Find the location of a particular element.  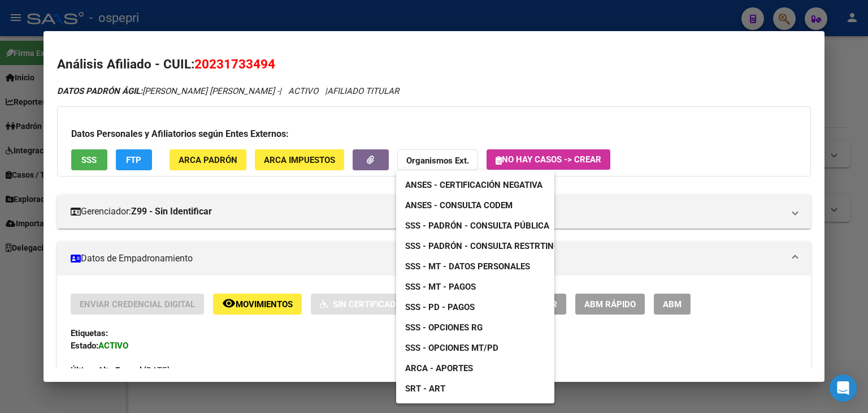

span: SSS - PD - Pagos is located at coordinates (440, 307).